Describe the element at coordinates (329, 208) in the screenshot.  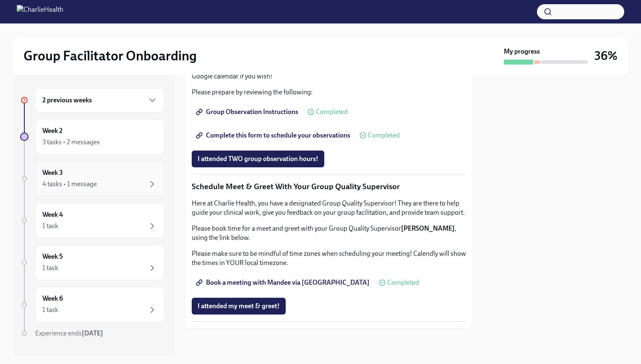
I see `p: Here at Charlie Health, you have a designated Group Quality Supervisor! They are there to help gu...` at that location.